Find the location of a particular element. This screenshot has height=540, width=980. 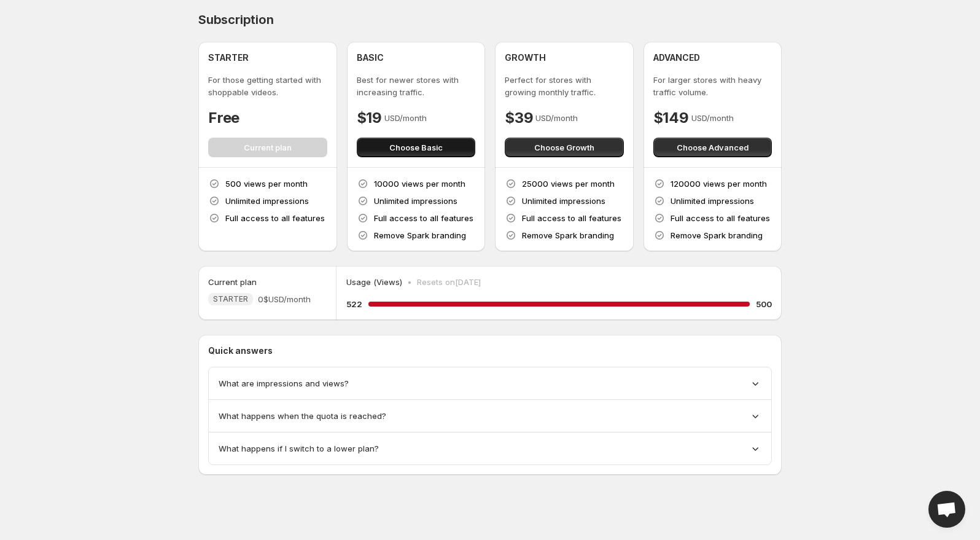

span: What happens if I switch to a lower plan? is located at coordinates (299, 448).